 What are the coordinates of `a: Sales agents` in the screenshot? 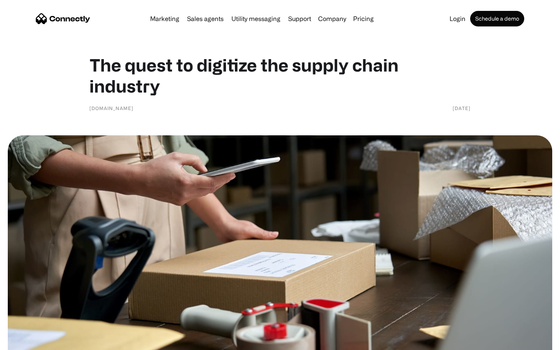 It's located at (205, 19).